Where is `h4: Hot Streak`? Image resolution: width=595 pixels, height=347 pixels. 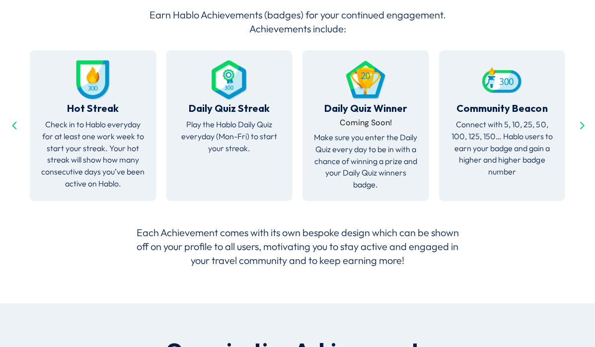 h4: Hot Streak is located at coordinates (93, 111).